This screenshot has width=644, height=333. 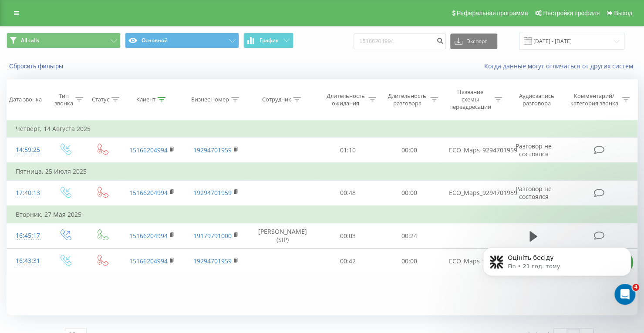 What do you see at coordinates (27, 261) in the screenshot?
I see `div: 16:43:31` at bounding box center [27, 261].